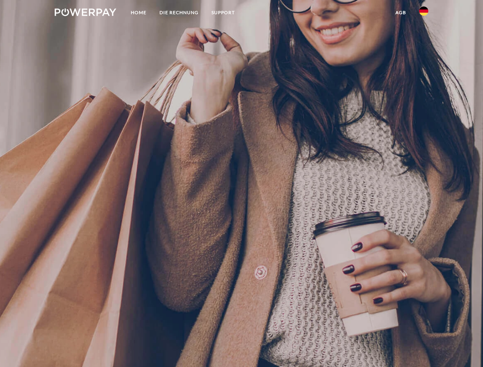 The image size is (483, 367). I want to click on img: de, so click(423, 11).